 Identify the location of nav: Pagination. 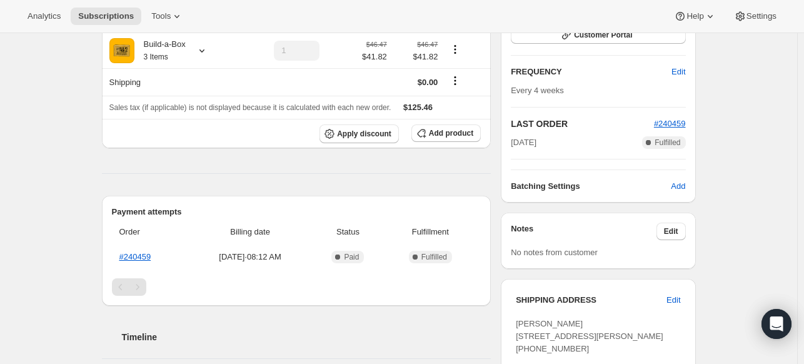
(296, 287).